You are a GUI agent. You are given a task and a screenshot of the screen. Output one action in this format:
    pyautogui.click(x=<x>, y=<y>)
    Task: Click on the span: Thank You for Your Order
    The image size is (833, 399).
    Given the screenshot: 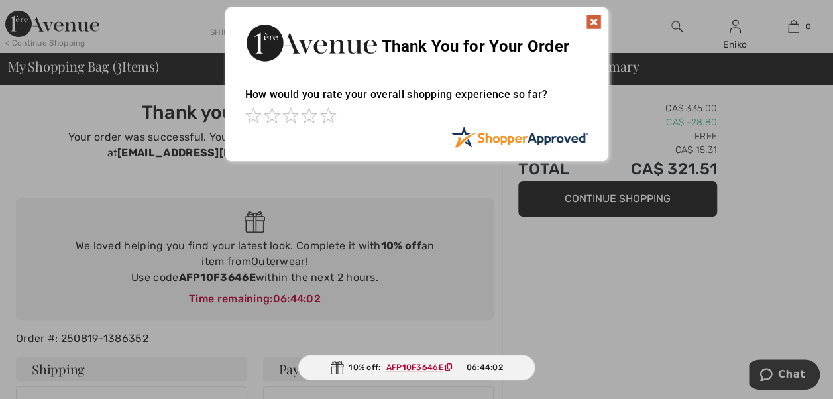 What is the action you would take?
    pyautogui.click(x=475, y=46)
    